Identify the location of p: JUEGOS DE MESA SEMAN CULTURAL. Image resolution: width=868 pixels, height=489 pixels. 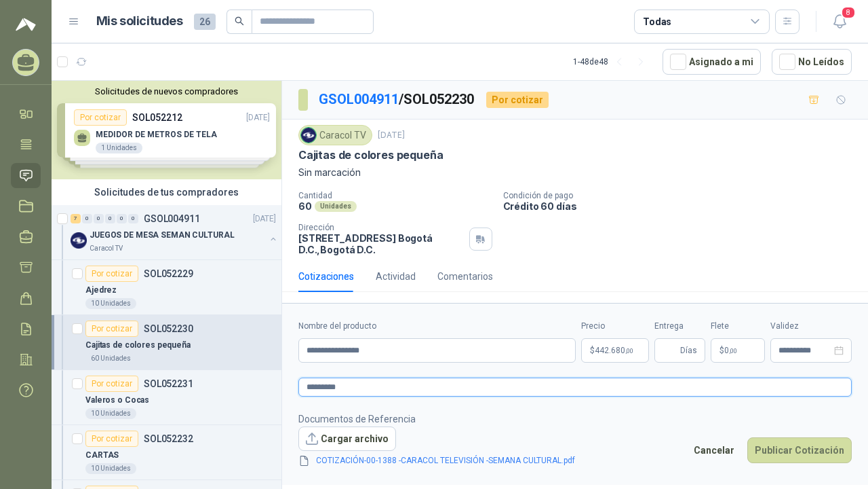
(162, 235).